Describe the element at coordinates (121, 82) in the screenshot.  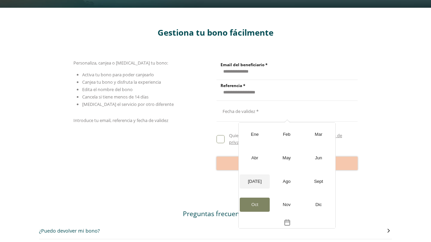
I see `span: Canjea tu bono y disfruta la experiencia` at that location.